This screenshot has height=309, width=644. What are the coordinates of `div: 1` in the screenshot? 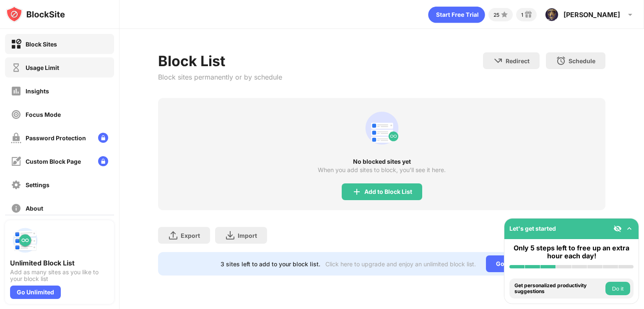 It's located at (522, 15).